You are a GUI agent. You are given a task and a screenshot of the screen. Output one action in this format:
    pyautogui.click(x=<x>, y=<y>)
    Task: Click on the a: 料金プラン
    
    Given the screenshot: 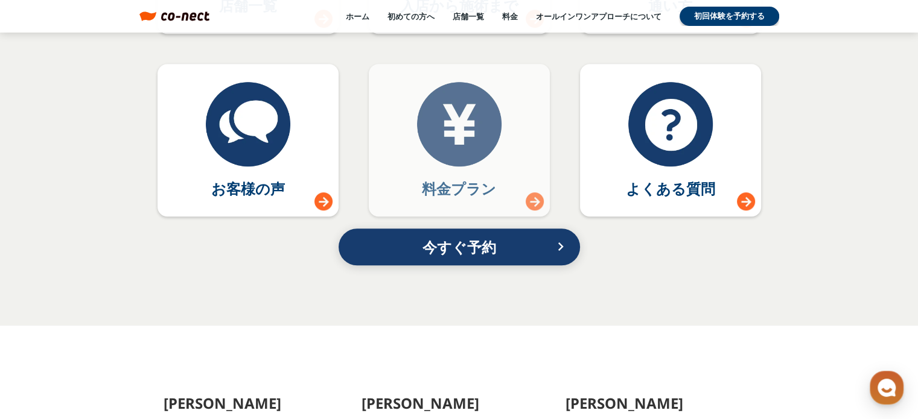 What is the action you would take?
    pyautogui.click(x=459, y=141)
    